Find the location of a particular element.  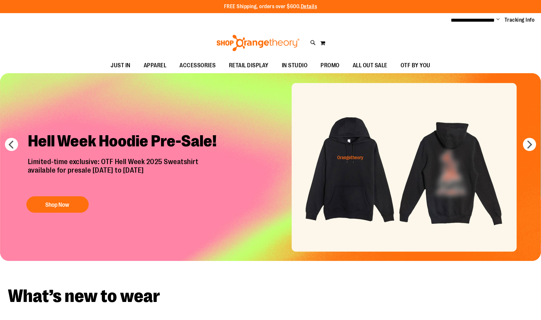

span: ACCESSORIES is located at coordinates (197, 65).